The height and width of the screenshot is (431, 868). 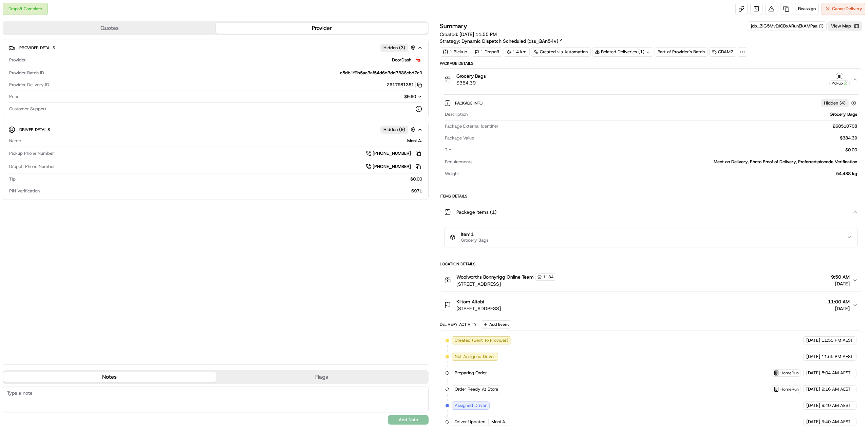 What do you see at coordinates (840, 277) in the screenshot?
I see `span: 9:50 AM` at bounding box center [840, 277].